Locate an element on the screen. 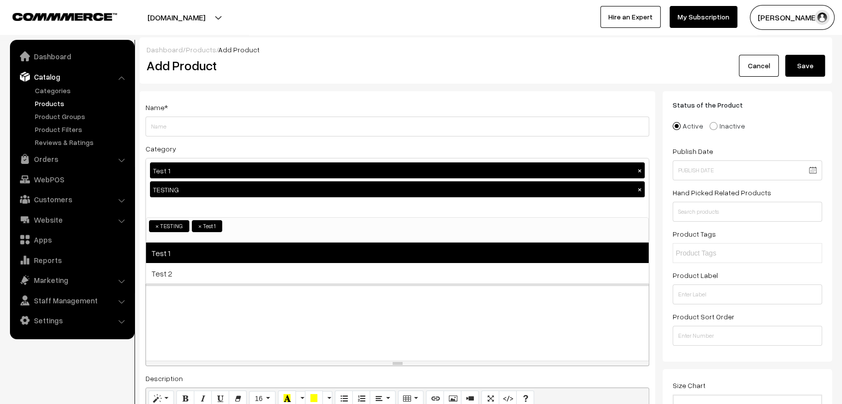  label: Product Tags is located at coordinates (694, 234).